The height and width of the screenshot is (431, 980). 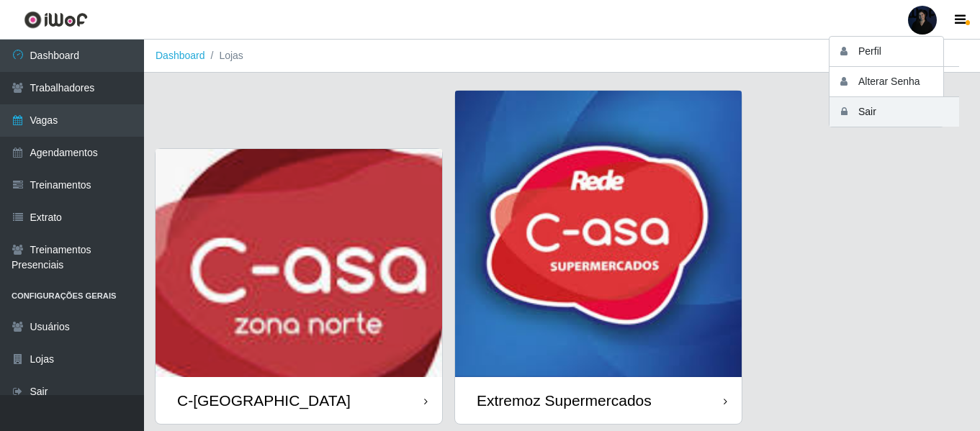 I want to click on img: CoreUI Logo, so click(x=55, y=19).